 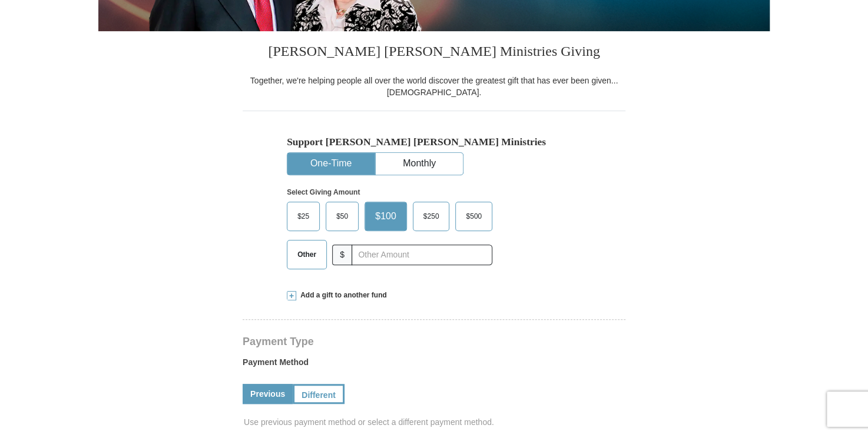 I want to click on a: Different, so click(x=318, y=394).